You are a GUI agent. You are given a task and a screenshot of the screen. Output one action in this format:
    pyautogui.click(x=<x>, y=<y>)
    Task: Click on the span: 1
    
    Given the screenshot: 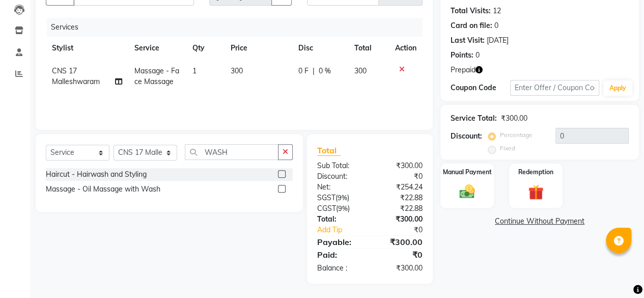 What is the action you would take?
    pyautogui.click(x=194, y=71)
    